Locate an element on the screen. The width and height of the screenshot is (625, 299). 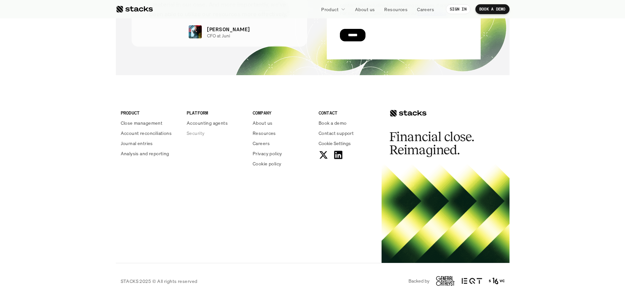
a: Journal entries is located at coordinates (150, 143).